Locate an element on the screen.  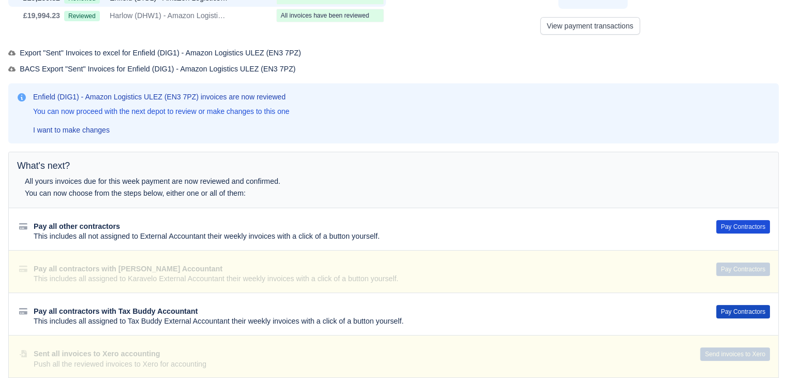
div: Pay all contractors with Tax Buddy Accountant is located at coordinates (362, 312).